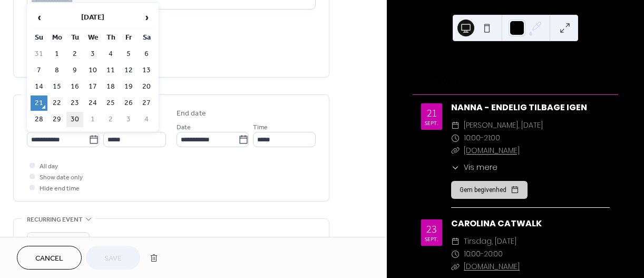 This screenshot has height=278, width=644. I want to click on div: End date, so click(192, 114).